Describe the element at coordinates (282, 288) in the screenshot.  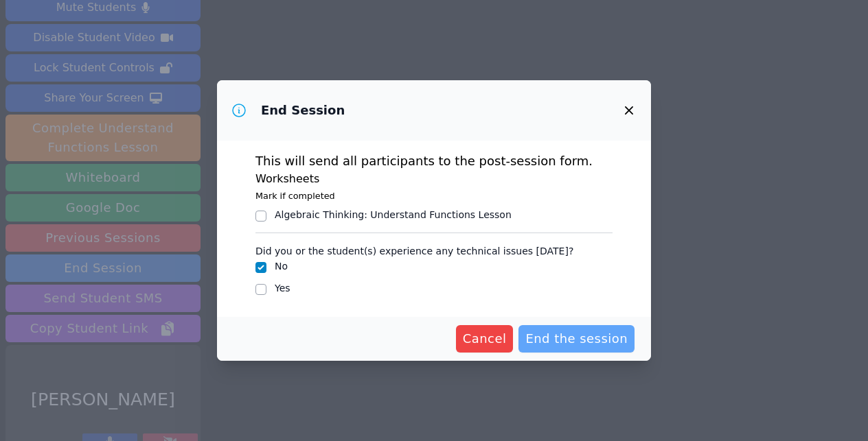
I see `label: Yes` at that location.